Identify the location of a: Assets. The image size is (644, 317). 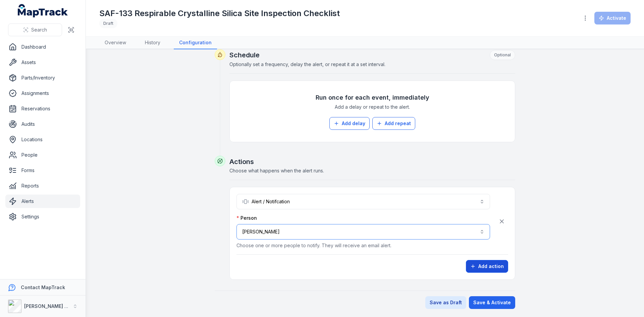
(43, 63).